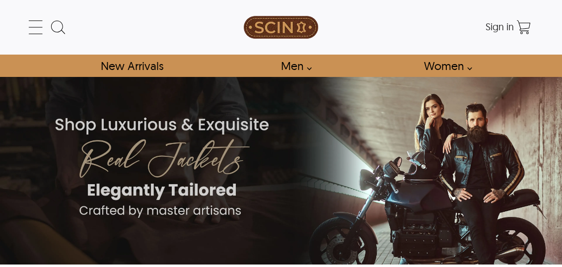 Image resolution: width=562 pixels, height=267 pixels. I want to click on a: Shopping Cart, so click(524, 27).